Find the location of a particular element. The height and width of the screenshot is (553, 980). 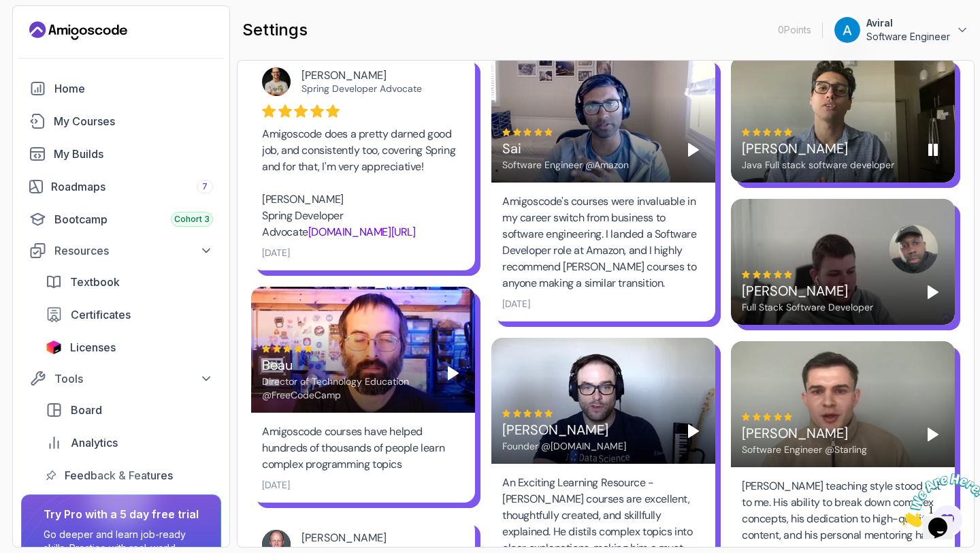

p: Software Engineer is located at coordinates (908, 36).